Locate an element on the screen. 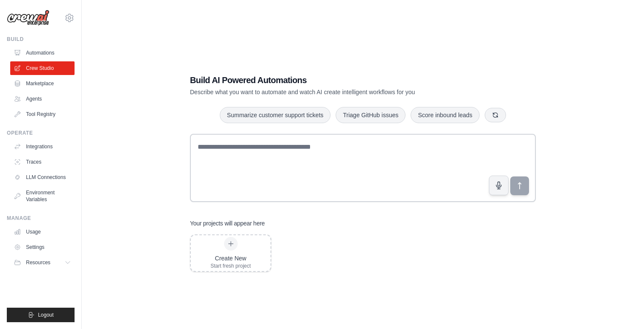 This screenshot has width=644, height=329. h3: Your projects will appear here is located at coordinates (228, 223).